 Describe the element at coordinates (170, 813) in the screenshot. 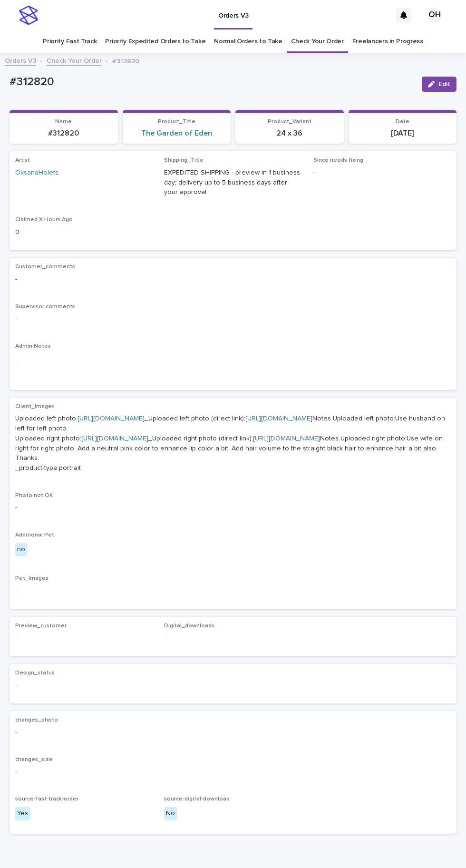

I see `div: No` at that location.